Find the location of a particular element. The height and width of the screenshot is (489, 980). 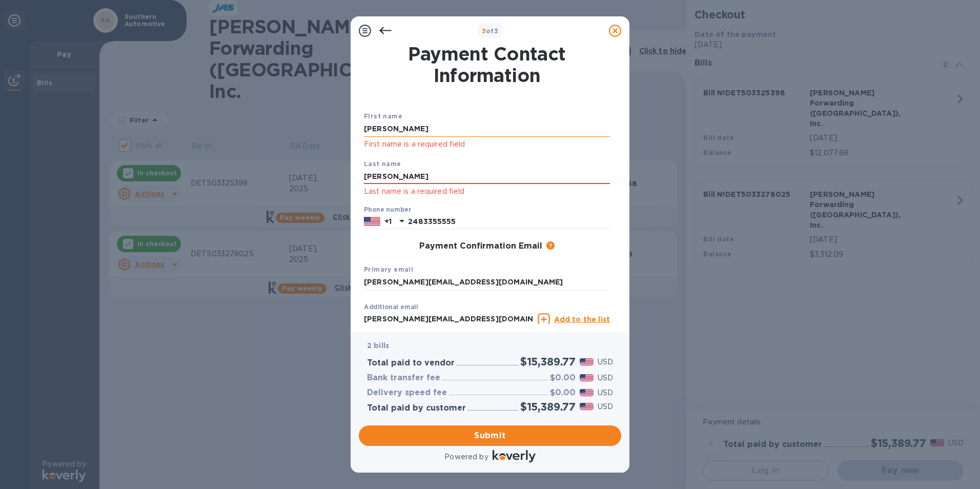

b: First name is located at coordinates (383, 116).